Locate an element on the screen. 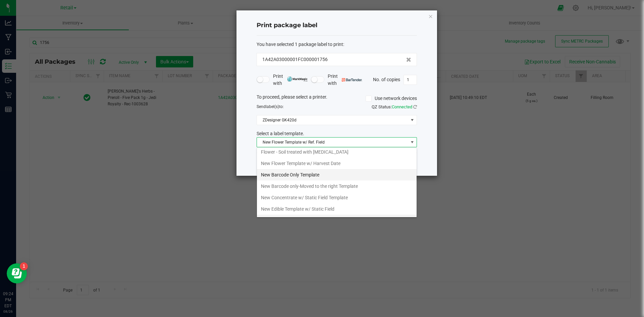 This screenshot has height=317, width=644. img: bartender.png is located at coordinates (352, 80).